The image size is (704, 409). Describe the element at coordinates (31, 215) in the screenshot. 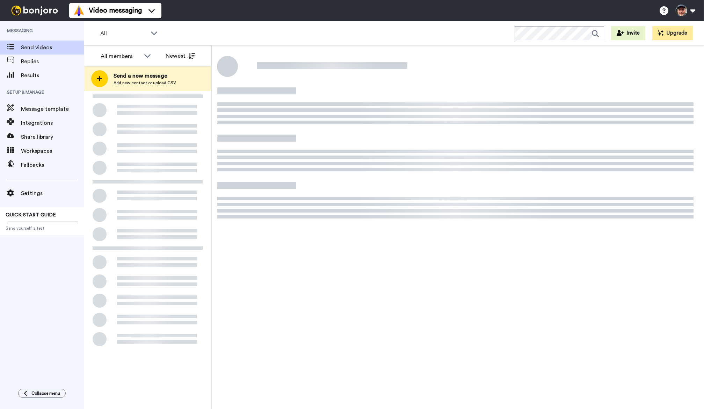

I see `span: QUICK START GUIDE` at that location.